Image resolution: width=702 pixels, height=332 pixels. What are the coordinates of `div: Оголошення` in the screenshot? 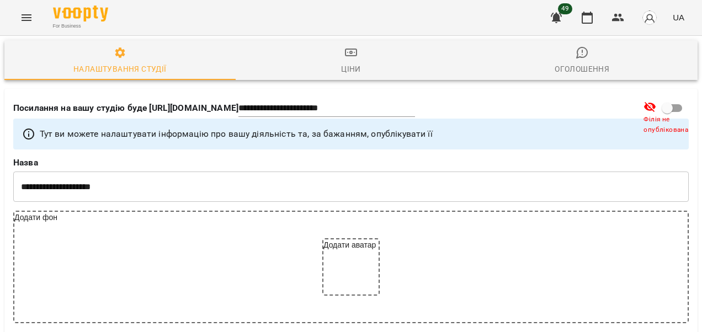 It's located at (581, 69).